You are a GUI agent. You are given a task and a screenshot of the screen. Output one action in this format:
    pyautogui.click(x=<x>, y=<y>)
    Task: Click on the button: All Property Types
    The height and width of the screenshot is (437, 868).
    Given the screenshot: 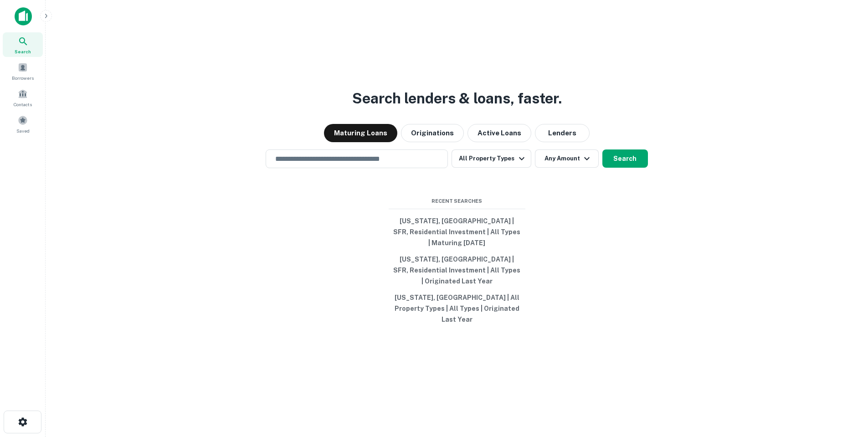 What is the action you would take?
    pyautogui.click(x=491, y=158)
    